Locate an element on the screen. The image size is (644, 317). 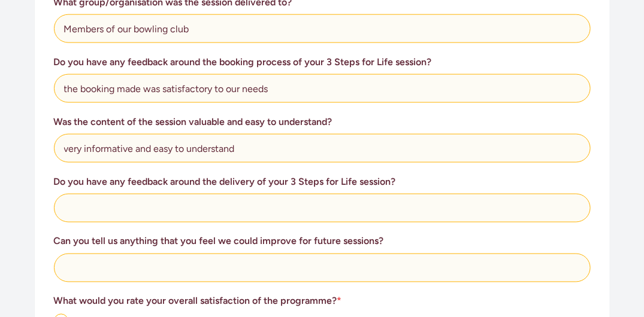
h3: Do you have any feedback around the booking process of your 3 Steps for Life session? is located at coordinates (322, 62).